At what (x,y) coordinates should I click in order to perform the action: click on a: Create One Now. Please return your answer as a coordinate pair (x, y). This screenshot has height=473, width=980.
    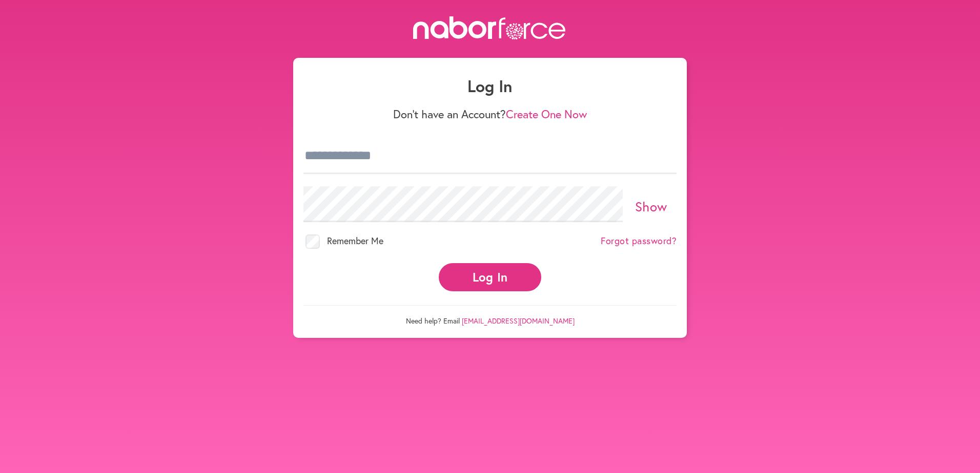
    Looking at the image, I should click on (546, 114).